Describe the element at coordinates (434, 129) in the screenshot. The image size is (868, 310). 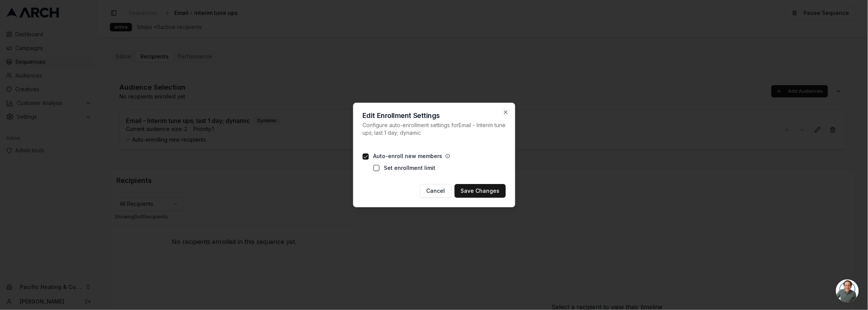
I see `p: Configure auto-enrollment settings for Email - Interim tune ups; last 1 day; dynamic` at that location.